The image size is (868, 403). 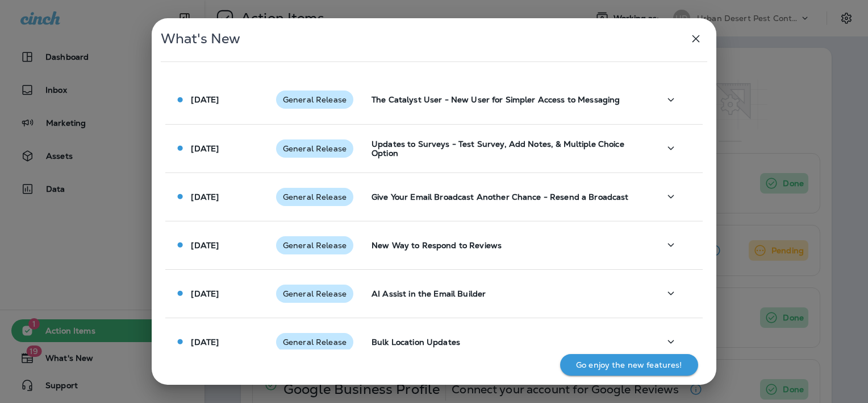 I want to click on span: What's New, so click(x=200, y=39).